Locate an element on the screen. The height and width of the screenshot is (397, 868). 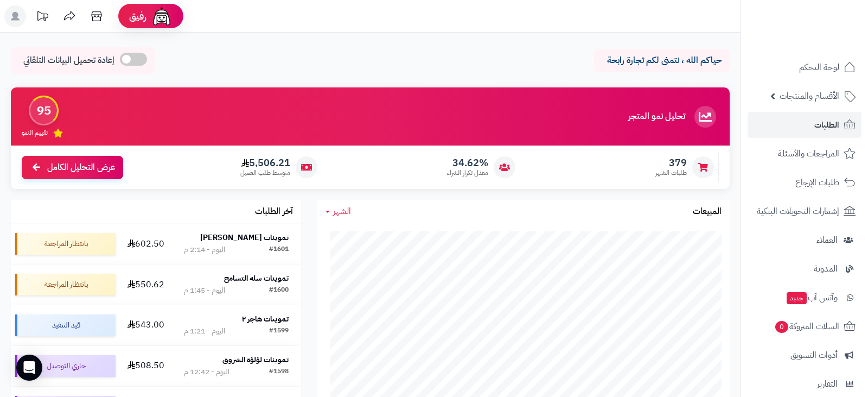
div: اليوم - 1:45 م is located at coordinates (205, 291).